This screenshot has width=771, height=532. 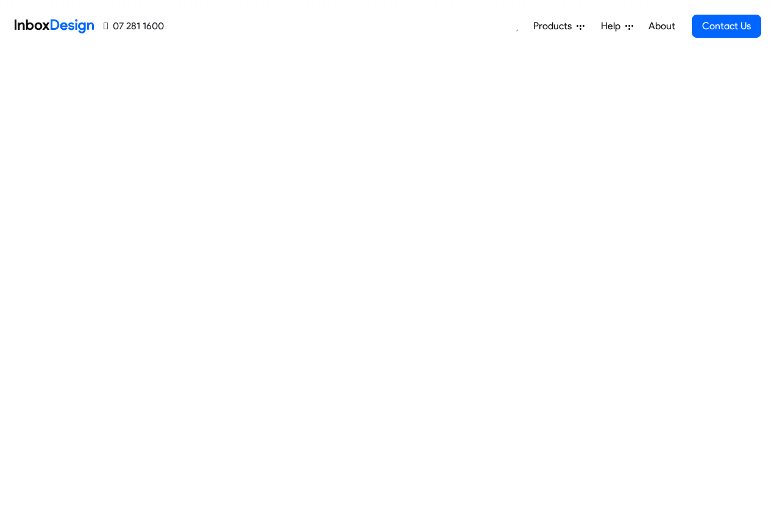 What do you see at coordinates (617, 26) in the screenshot?
I see `a: Help` at bounding box center [617, 26].